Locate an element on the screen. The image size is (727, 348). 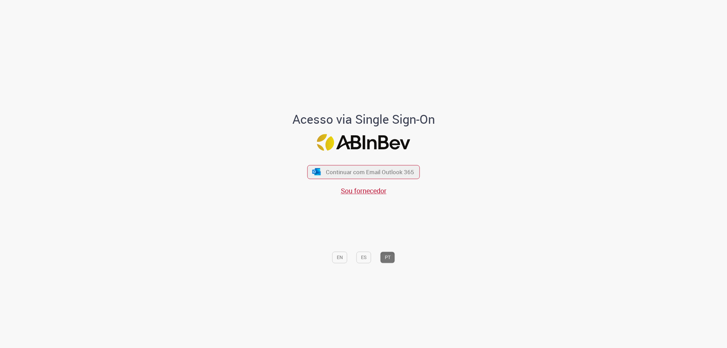
img: ícone Azure/Microsoft 360 is located at coordinates (316, 171).